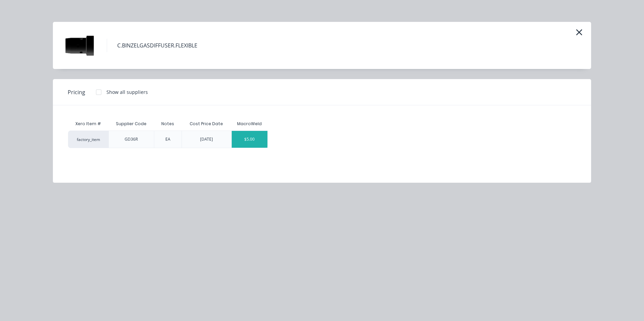  What do you see at coordinates (168, 124) in the screenshot?
I see `div: Notes` at bounding box center [168, 124].